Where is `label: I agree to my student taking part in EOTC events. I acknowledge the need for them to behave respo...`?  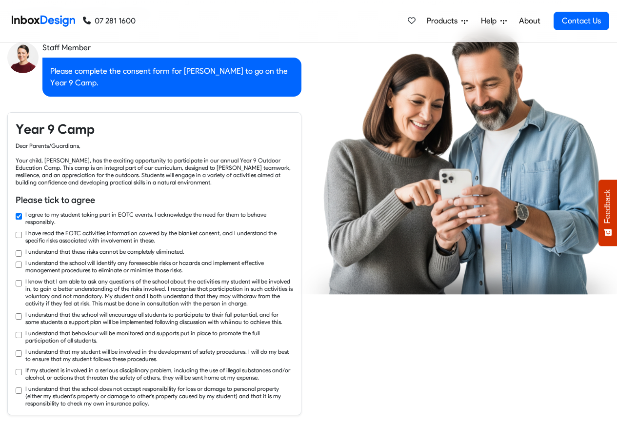
label: I agree to my student taking part in EOTC events. I acknowledge the need for them to behave respo... is located at coordinates (159, 218).